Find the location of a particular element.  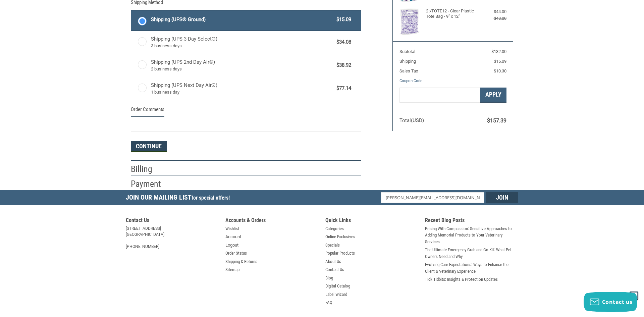

span: Shipping (UPS Next Day Air®) is located at coordinates (242, 89).